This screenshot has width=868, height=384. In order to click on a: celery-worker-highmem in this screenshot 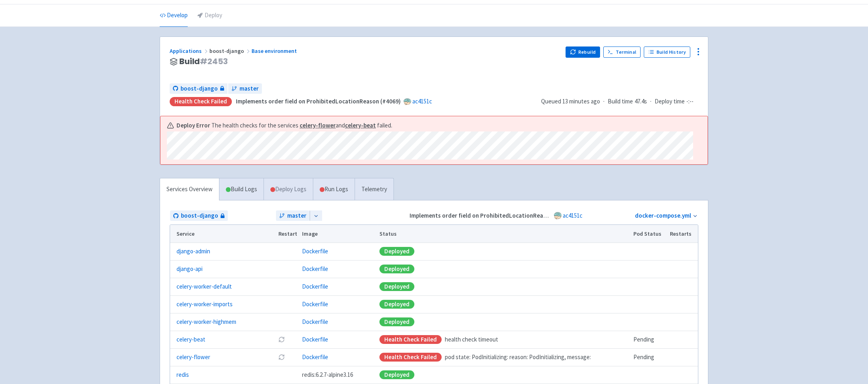, I will do `click(206, 322)`.